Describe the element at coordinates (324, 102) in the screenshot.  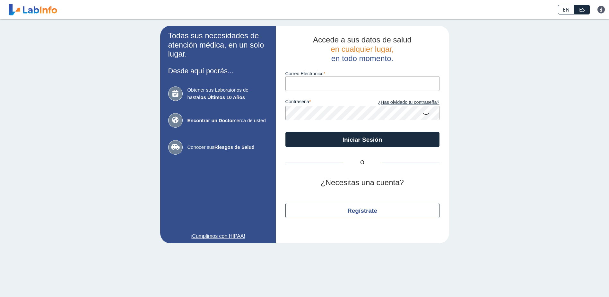
I see `label: contraseña` at that location.